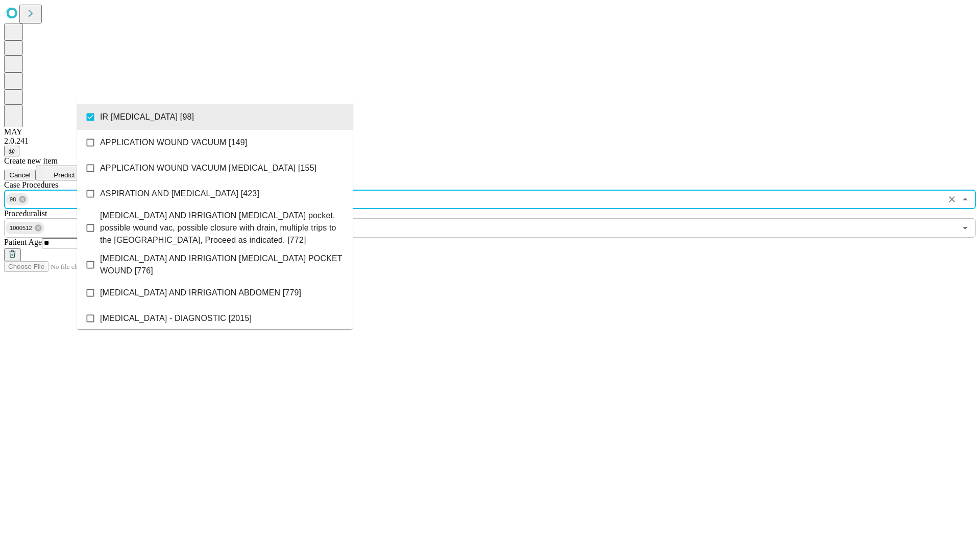 The width and height of the screenshot is (980, 552). What do you see at coordinates (16, 199) in the screenshot?
I see `div: 98` at bounding box center [16, 199].